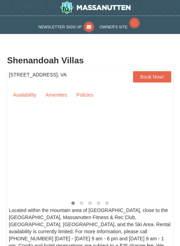  What do you see at coordinates (66, 27) in the screenshot?
I see `a: Newsletter Sign Up` at bounding box center [66, 27].